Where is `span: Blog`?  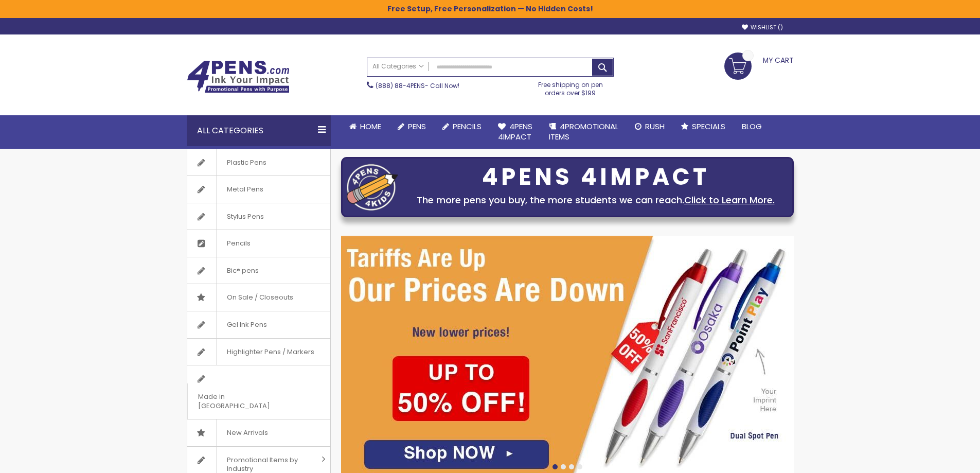 span: Blog is located at coordinates (752, 126).